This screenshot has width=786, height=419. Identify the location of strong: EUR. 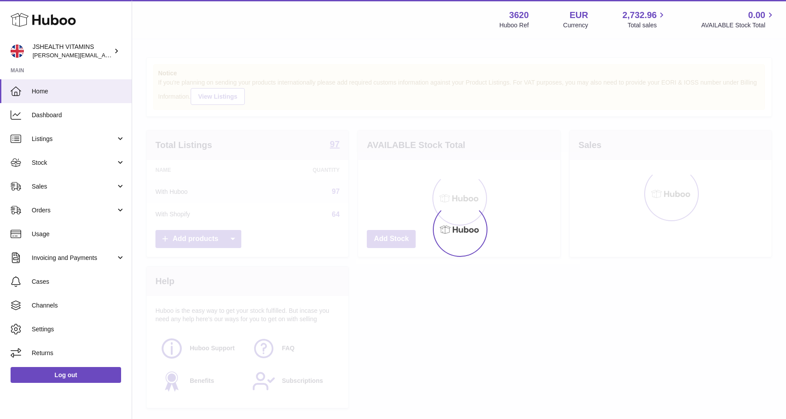
(579, 15).